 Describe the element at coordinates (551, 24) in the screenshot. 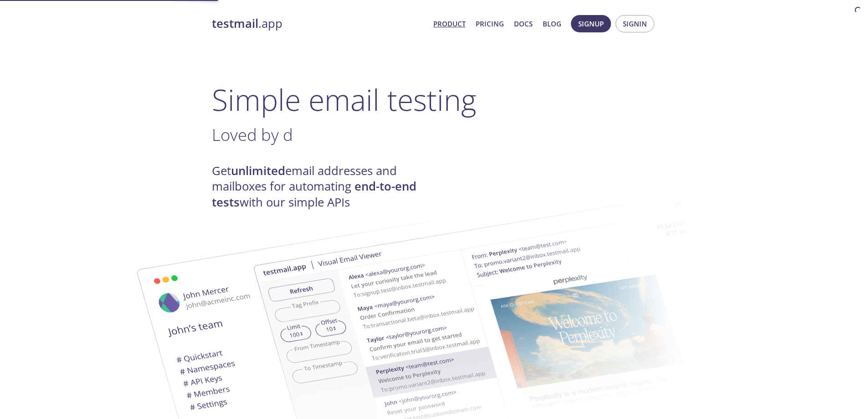

I see `a: Blog` at that location.